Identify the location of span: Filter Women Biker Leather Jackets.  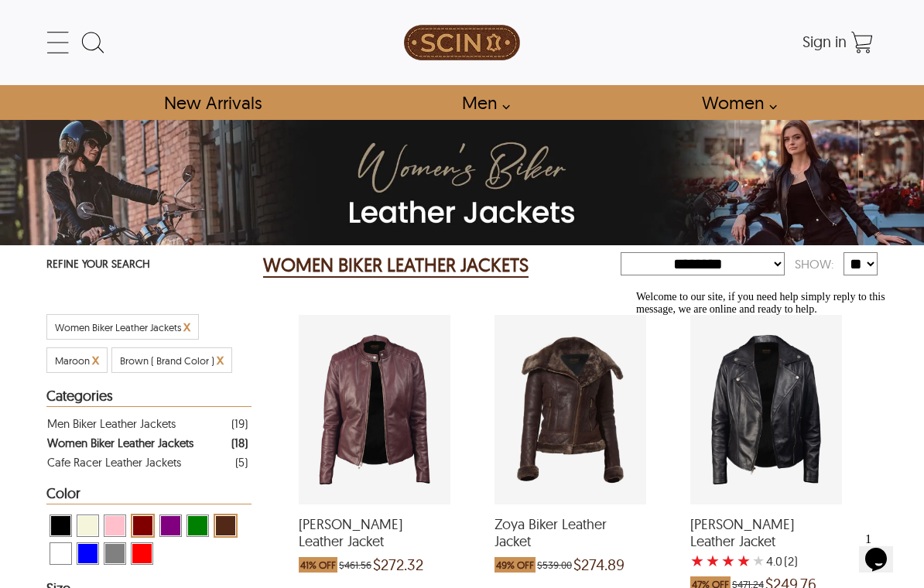
(118, 327).